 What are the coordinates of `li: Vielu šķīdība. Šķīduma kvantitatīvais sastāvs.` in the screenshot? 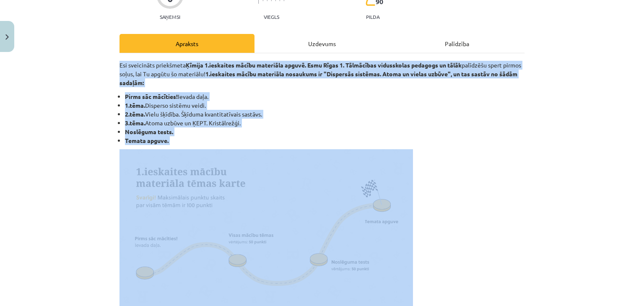 It's located at (325, 114).